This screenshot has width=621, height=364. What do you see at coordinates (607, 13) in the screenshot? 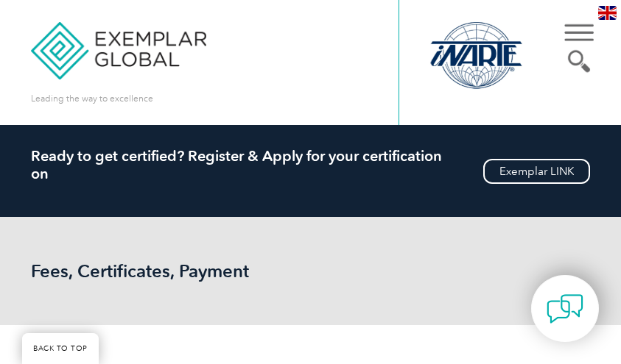
I see `img: en` at bounding box center [607, 13].